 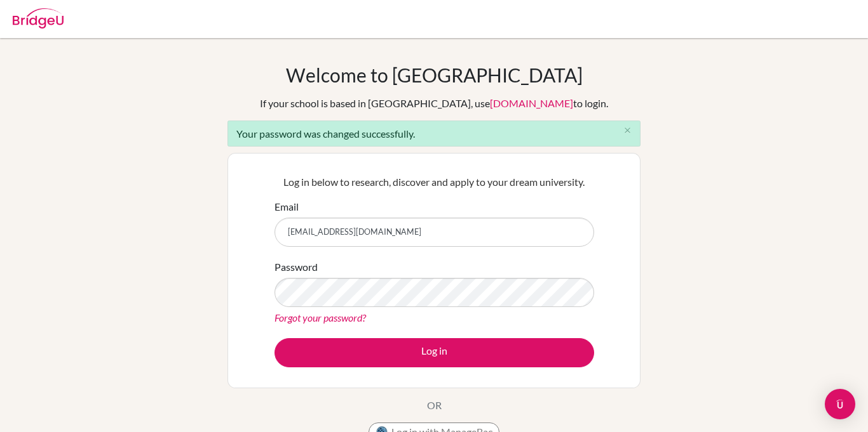 What do you see at coordinates (434, 405) in the screenshot?
I see `p: OR` at bounding box center [434, 405].